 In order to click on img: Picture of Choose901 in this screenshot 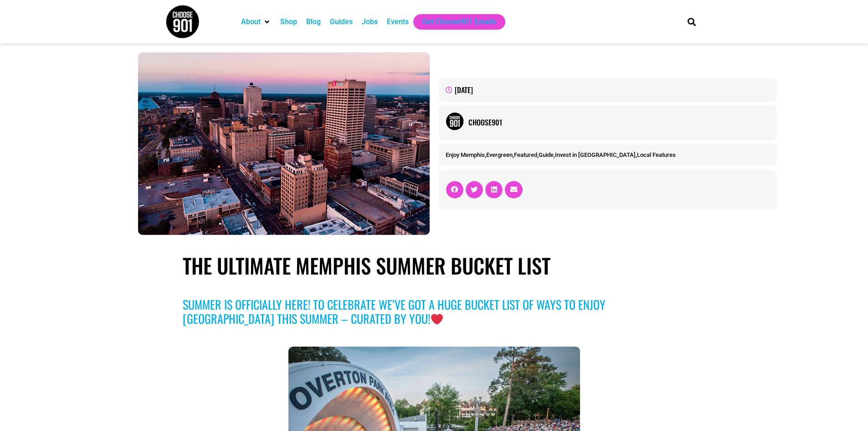, I will do `click(455, 121)`.